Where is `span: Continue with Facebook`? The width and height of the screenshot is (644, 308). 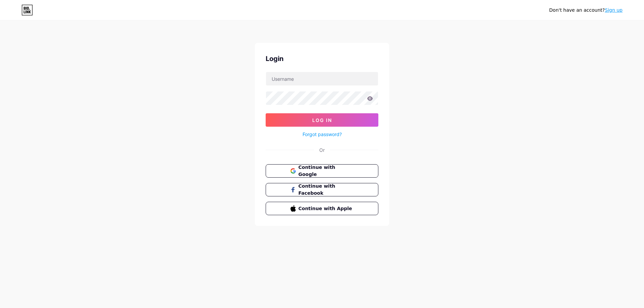
span: Continue with Facebook is located at coordinates (326, 190).